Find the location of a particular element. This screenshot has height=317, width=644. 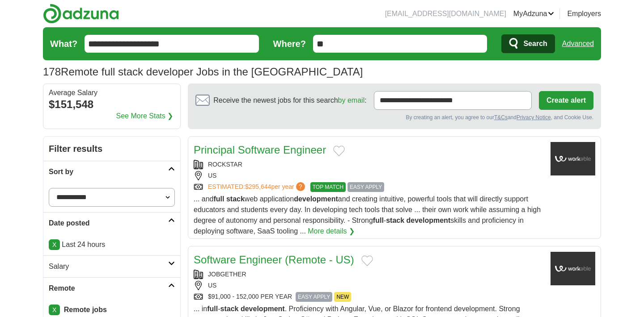

a: More details ❯ is located at coordinates (331, 231).